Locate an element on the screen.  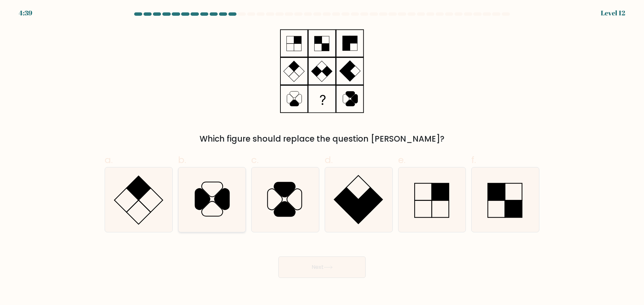
span: f. is located at coordinates (474, 160).